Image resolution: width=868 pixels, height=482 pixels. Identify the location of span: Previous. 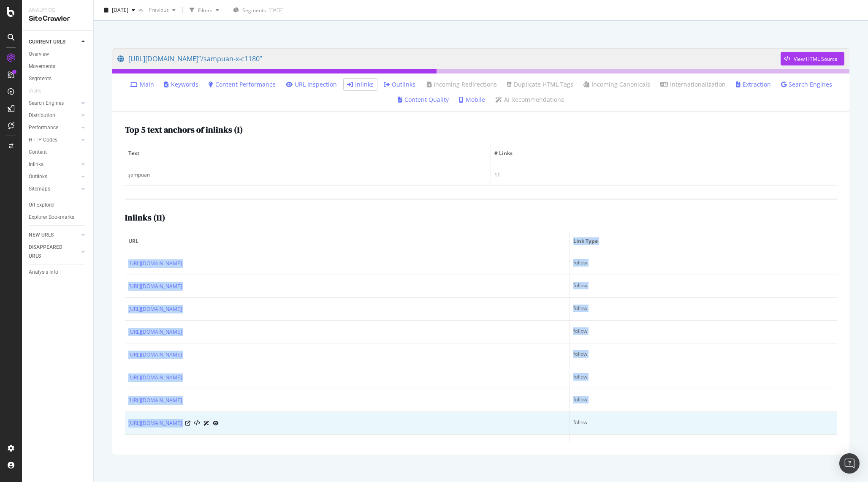
(157, 10).